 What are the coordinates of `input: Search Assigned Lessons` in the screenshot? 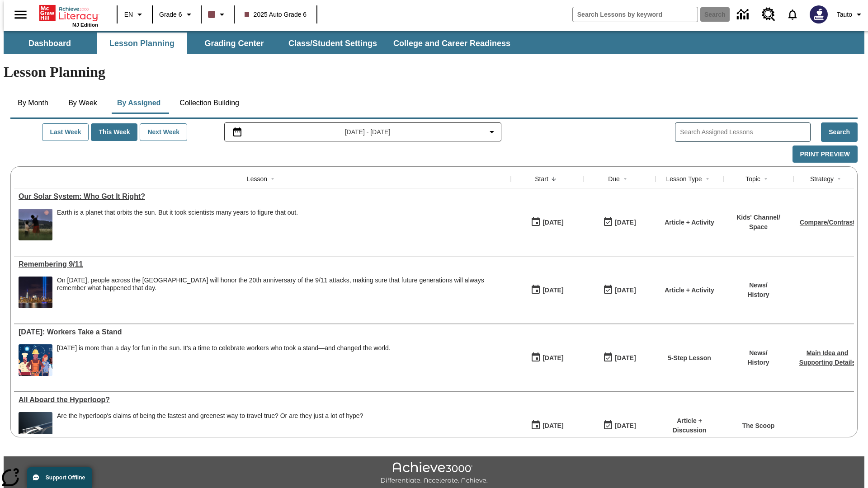 It's located at (745, 132).